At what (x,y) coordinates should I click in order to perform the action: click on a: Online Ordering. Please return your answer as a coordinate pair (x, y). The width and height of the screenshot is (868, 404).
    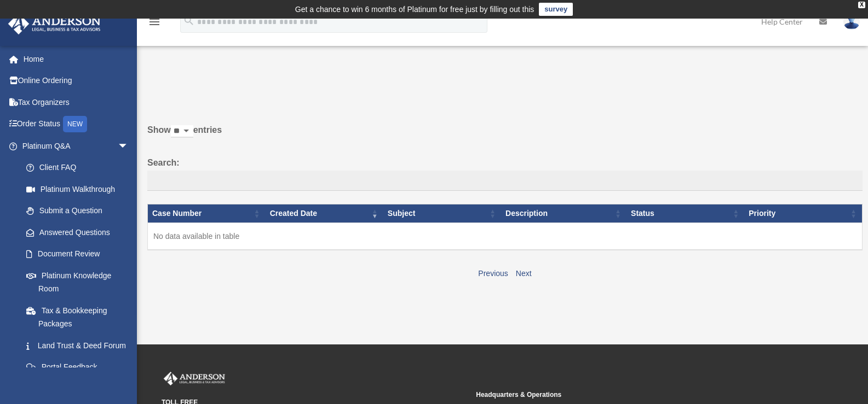
    Looking at the image, I should click on (76, 81).